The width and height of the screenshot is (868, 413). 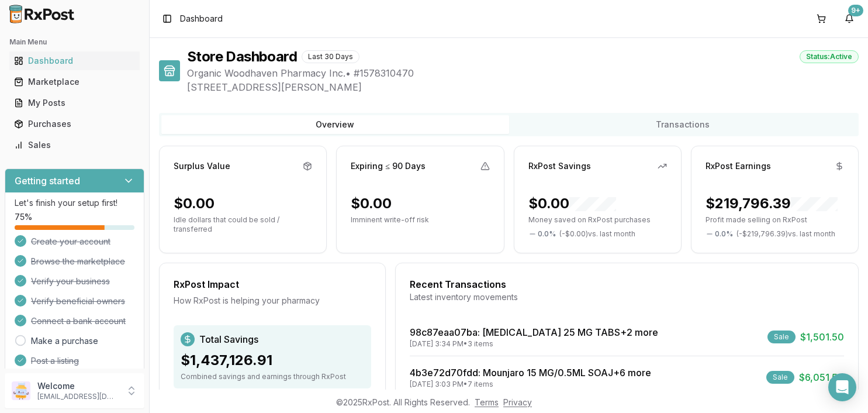 I want to click on div: RxPost Impact, so click(x=273, y=285).